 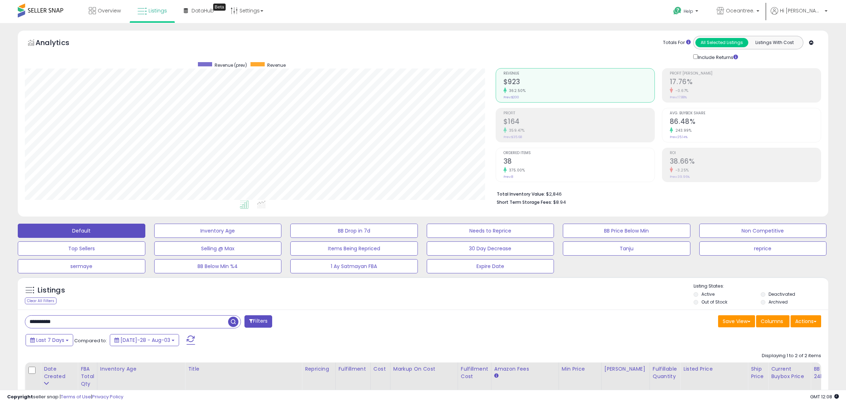 What do you see at coordinates (51, 291) in the screenshot?
I see `h5: Listings` at bounding box center [51, 291].